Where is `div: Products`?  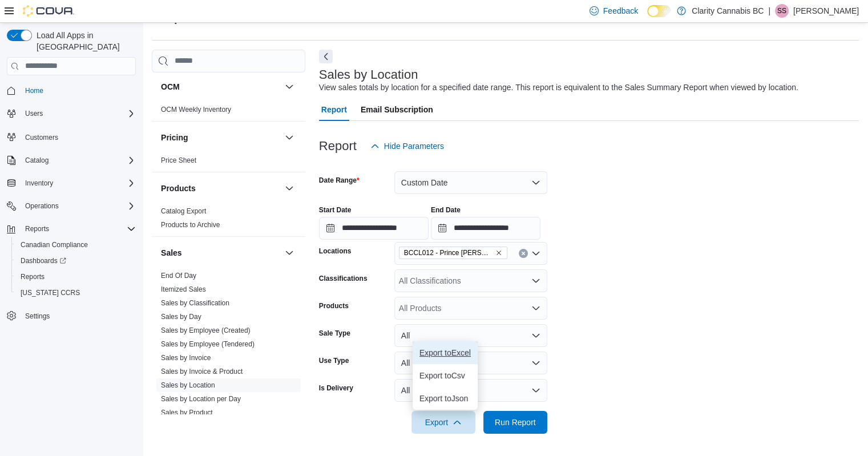 div: Products is located at coordinates (229, 221).